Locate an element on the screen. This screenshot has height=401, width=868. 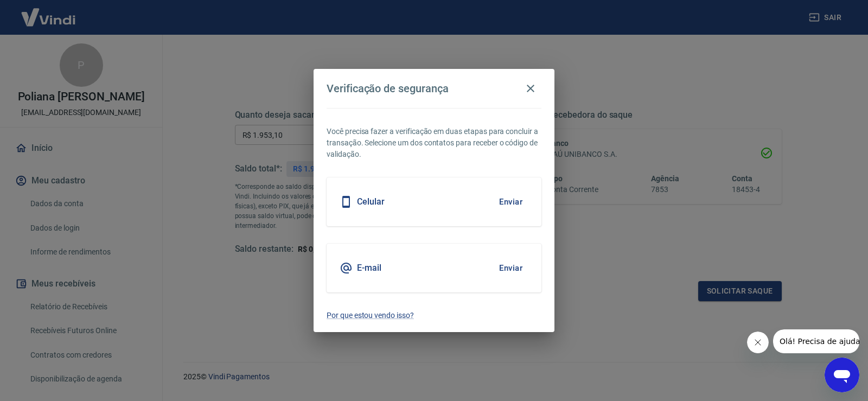
h5: E-mail is located at coordinates (369, 268).